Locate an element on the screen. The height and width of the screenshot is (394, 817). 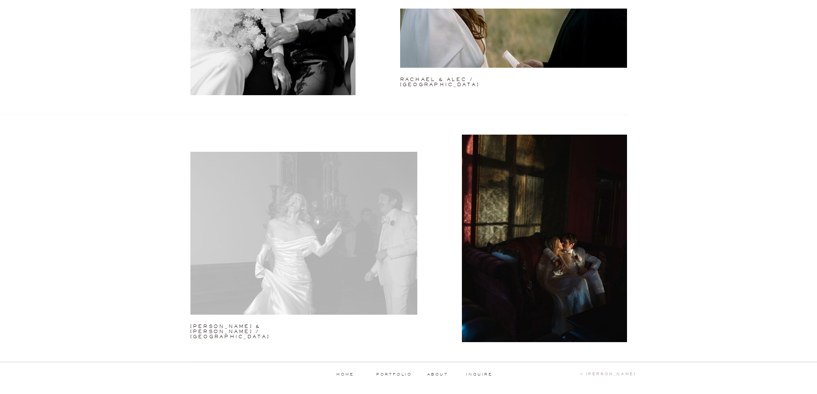
p: home is located at coordinates (345, 374).